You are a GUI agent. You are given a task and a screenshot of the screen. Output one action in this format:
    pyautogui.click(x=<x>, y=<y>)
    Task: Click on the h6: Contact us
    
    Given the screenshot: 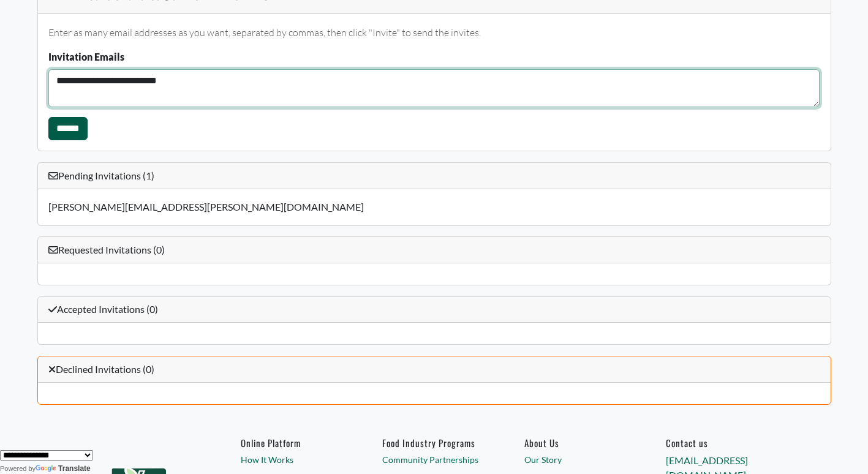 What is the action you would take?
    pyautogui.click(x=718, y=443)
    